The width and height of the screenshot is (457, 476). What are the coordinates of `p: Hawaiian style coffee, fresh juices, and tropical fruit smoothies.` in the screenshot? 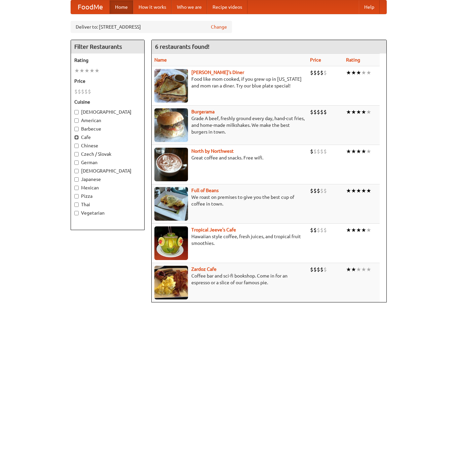 It's located at (230, 239).